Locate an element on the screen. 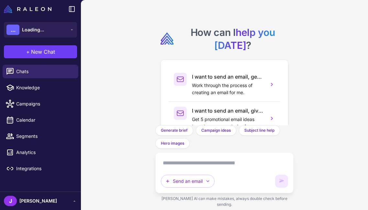  button: +New Chat is located at coordinates (40, 52).